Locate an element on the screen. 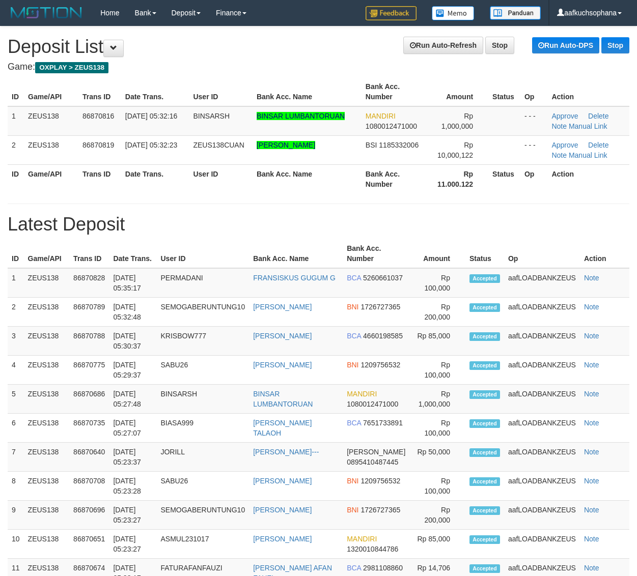 Image resolution: width=637 pixels, height=576 pixels. td: 2 is located at coordinates (16, 150).